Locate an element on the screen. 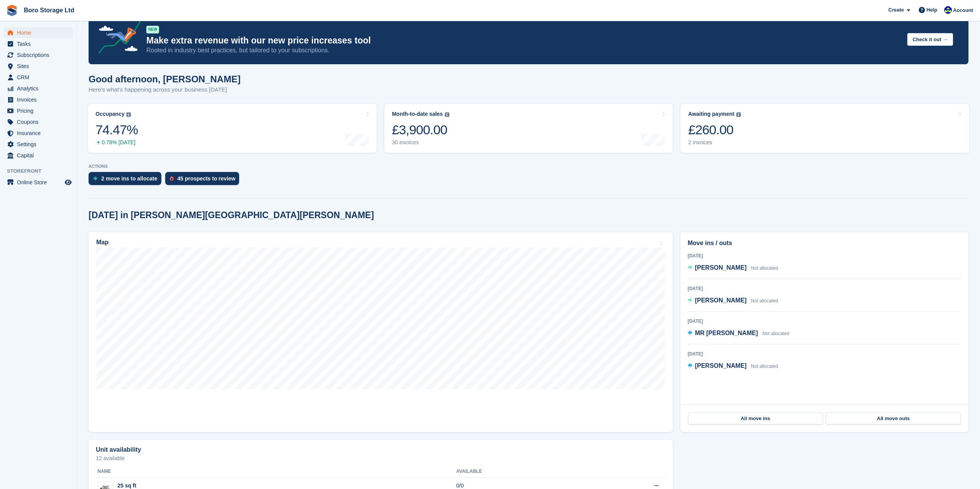 Image resolution: width=980 pixels, height=489 pixels. div: £260.00 is located at coordinates (714, 130).